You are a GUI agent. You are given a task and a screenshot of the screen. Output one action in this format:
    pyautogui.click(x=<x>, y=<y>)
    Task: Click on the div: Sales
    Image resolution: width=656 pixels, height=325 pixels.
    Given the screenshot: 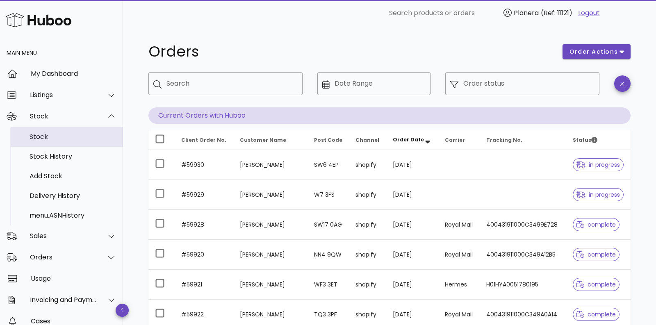 What is the action you would take?
    pyautogui.click(x=63, y=236)
    